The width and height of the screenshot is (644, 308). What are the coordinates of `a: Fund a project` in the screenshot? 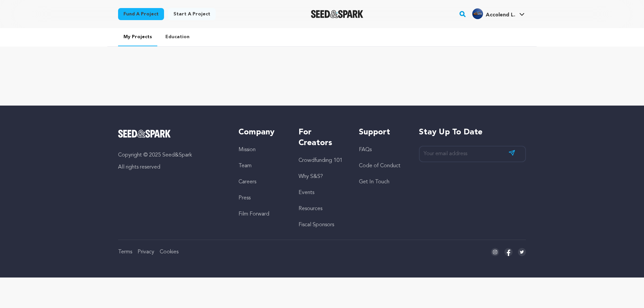 It's located at (141, 14).